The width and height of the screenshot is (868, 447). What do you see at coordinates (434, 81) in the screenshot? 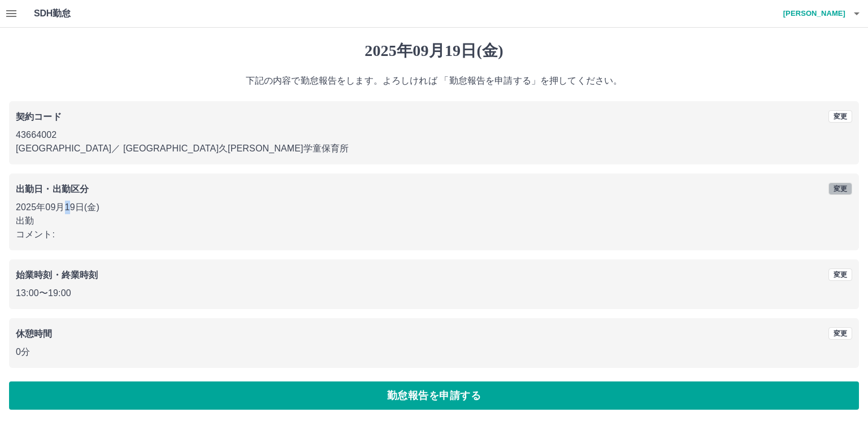
I see `p: 下記の内容で勤怠報告をします。よろしければ 「勤怠報告を申請する」を押してください。` at bounding box center [434, 81].